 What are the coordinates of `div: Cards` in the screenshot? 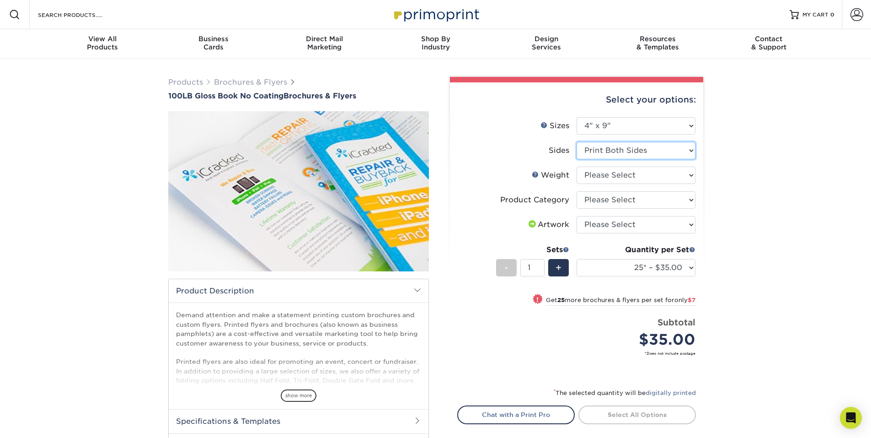 It's located at (213, 43).